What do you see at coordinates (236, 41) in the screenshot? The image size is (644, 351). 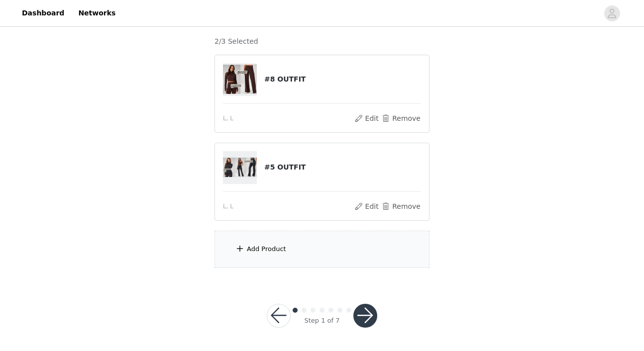 I see `h4: 2/3 Selected` at bounding box center [236, 41].